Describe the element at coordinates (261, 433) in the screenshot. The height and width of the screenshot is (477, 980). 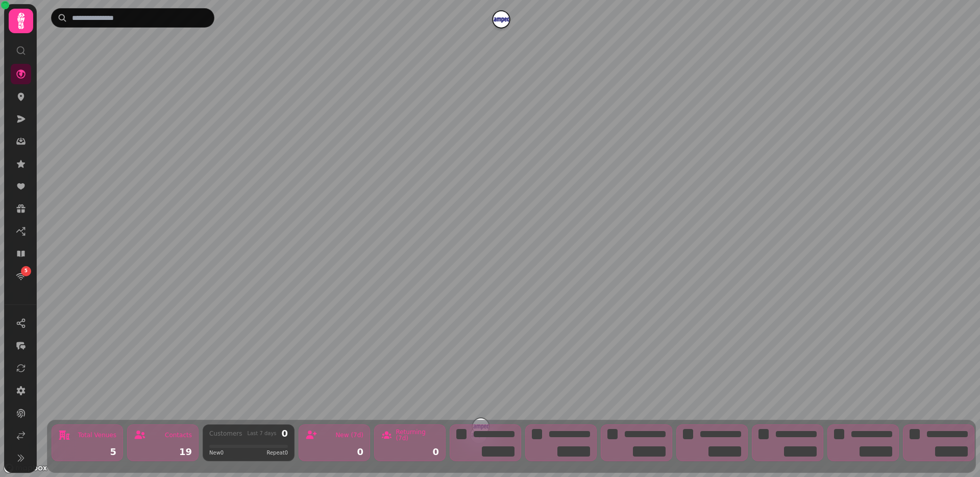
I see `div: Last 7 days` at that location.